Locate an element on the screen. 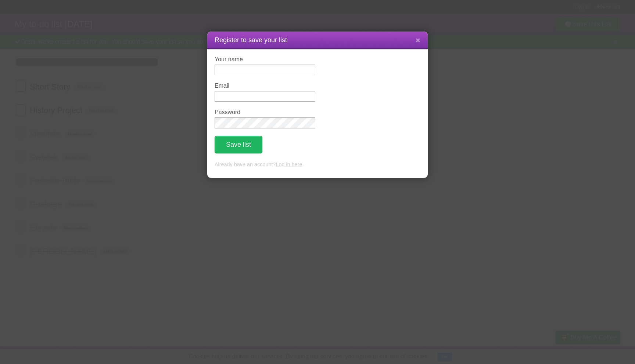 Image resolution: width=635 pixels, height=364 pixels. label: Password is located at coordinates (265, 113).